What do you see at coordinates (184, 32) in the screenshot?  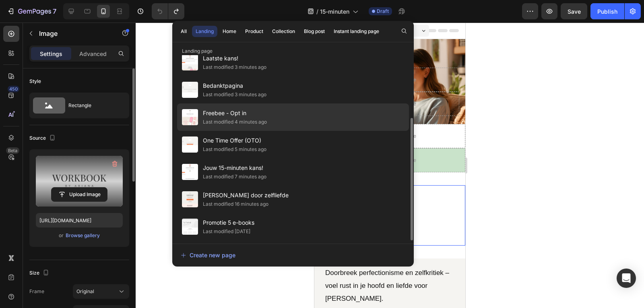 I see `div: All` at bounding box center [184, 32].